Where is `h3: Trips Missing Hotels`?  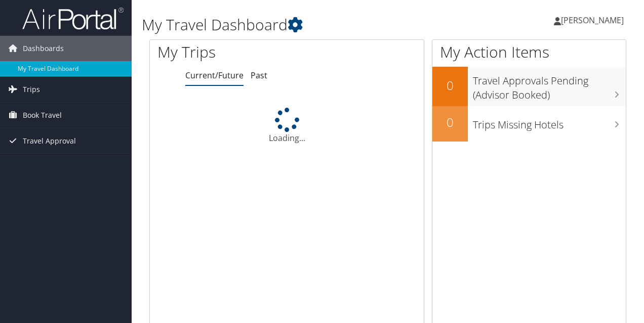
h3: Trips Missing Hotels is located at coordinates (550, 123).